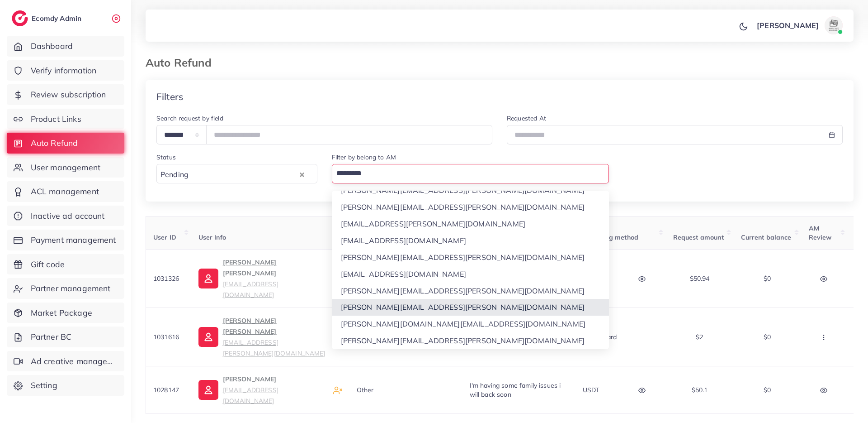 This screenshot has height=423, width=868. What do you see at coordinates (66, 70) in the screenshot?
I see `a: Verify information` at bounding box center [66, 70].